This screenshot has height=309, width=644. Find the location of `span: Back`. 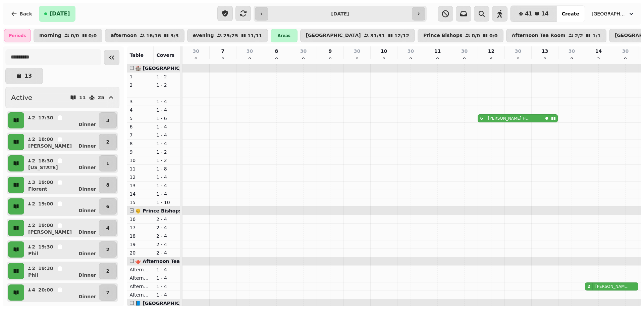

span: Back is located at coordinates (26, 14).